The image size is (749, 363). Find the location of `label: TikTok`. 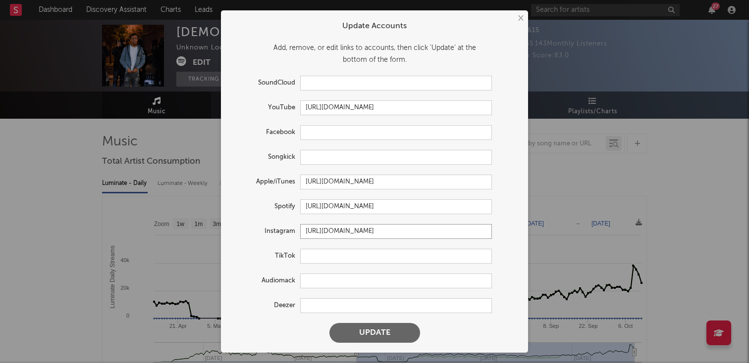

label: TikTok is located at coordinates (265, 257).